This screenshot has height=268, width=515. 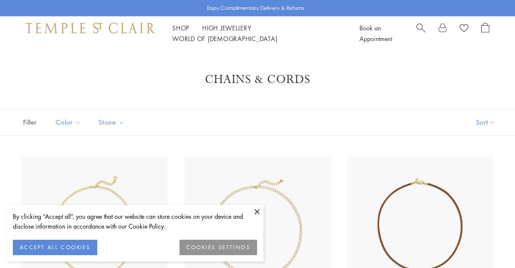 I want to click on button: ACCEPT ALL COOKIES, so click(x=55, y=248).